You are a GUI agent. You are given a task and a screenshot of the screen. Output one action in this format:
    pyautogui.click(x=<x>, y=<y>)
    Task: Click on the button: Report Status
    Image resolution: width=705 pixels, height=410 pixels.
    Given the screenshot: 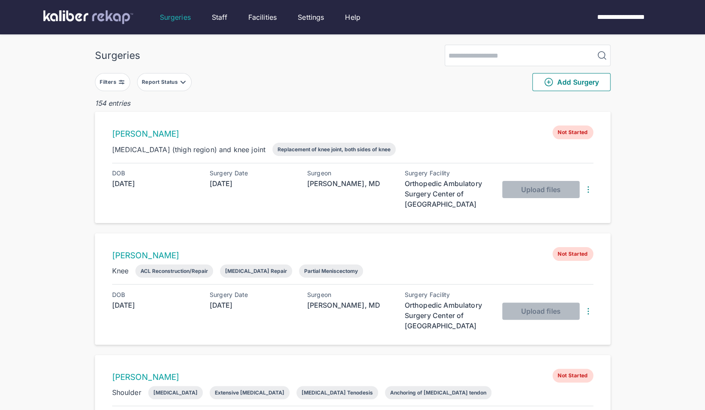 What is the action you would take?
    pyautogui.click(x=164, y=82)
    